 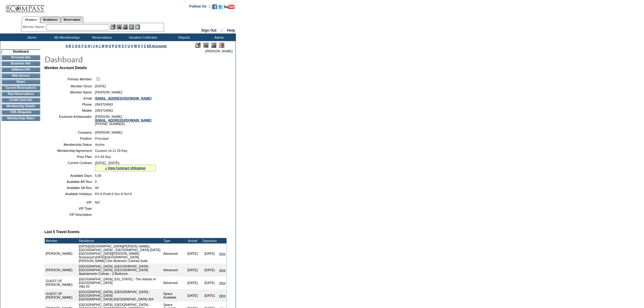 What do you see at coordinates (97, 46) in the screenshot?
I see `a: K` at bounding box center [97, 46].